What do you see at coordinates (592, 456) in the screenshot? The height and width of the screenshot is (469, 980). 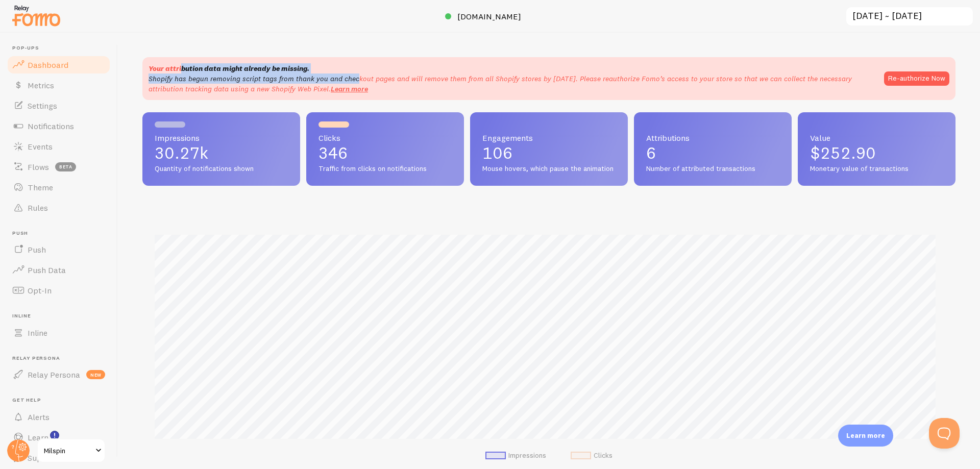 I see `li: Clicks` at bounding box center [592, 456].